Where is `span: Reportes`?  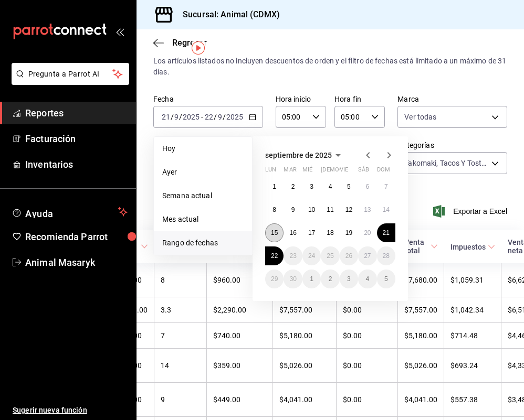
span: Reportes is located at coordinates (76, 113).